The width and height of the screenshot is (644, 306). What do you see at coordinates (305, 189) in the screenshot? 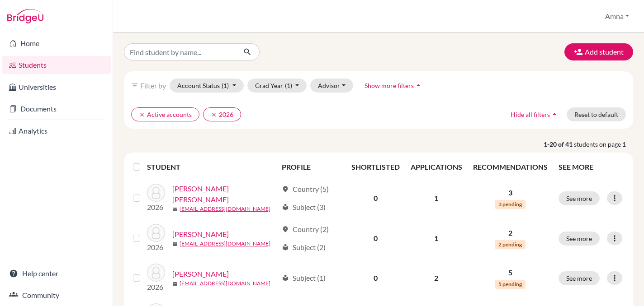
I see `div: Country (5)` at bounding box center [305, 189].